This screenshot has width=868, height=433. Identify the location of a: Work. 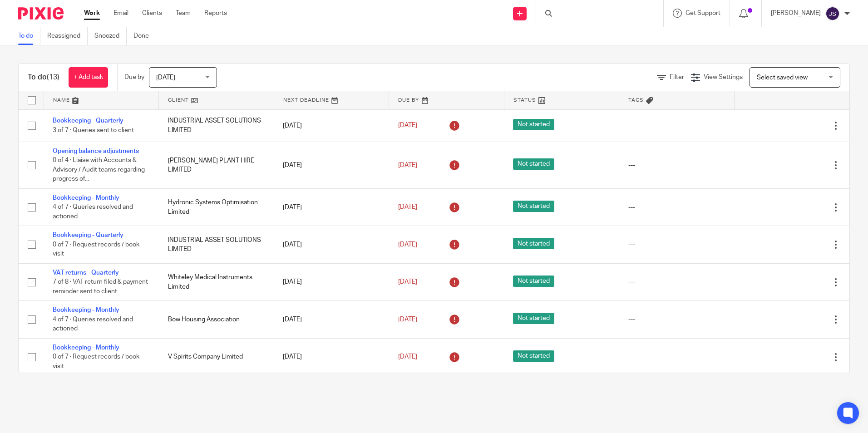
(92, 13).